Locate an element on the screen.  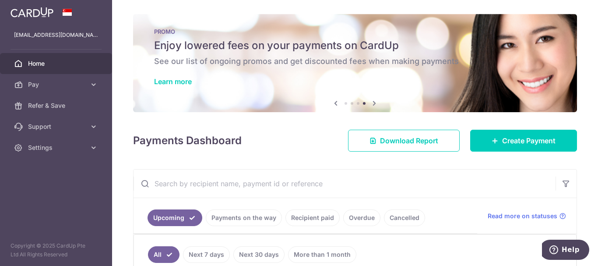
span: Read more on statuses is located at coordinates (523, 216).